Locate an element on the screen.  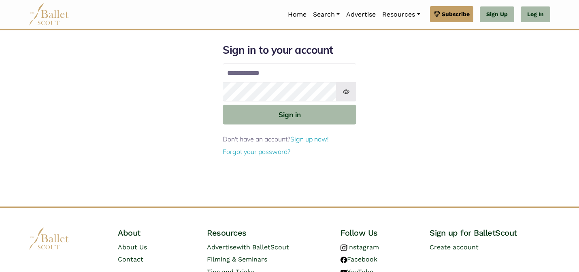
a: Instagram is located at coordinates (359, 247).